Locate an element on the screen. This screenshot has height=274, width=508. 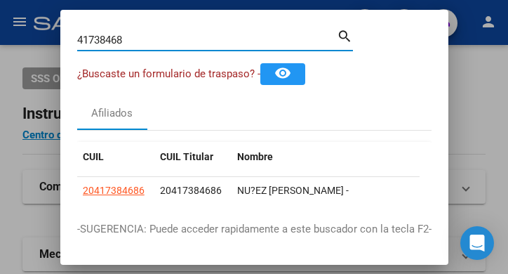
span: ¿Buscaste un formulario de traspaso? - is located at coordinates (168, 74).